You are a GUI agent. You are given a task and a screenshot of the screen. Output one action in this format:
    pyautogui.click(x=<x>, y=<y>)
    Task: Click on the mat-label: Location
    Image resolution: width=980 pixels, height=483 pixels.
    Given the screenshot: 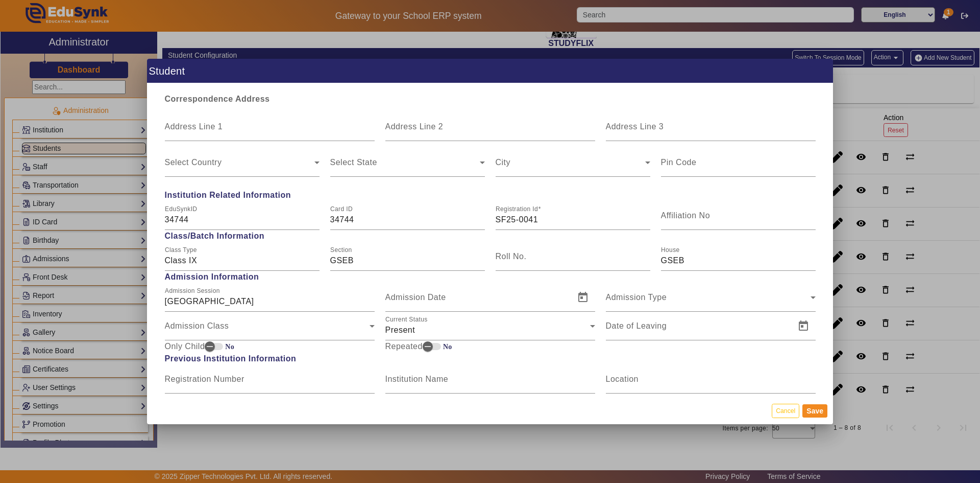 What is the action you would take?
    pyautogui.click(x=622, y=378)
    